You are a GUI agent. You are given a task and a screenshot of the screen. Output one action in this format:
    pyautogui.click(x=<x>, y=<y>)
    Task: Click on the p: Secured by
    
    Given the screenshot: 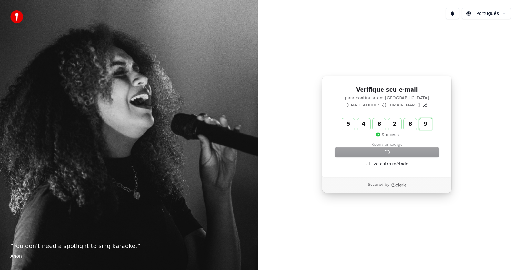 What is the action you would take?
    pyautogui.click(x=378, y=185)
    